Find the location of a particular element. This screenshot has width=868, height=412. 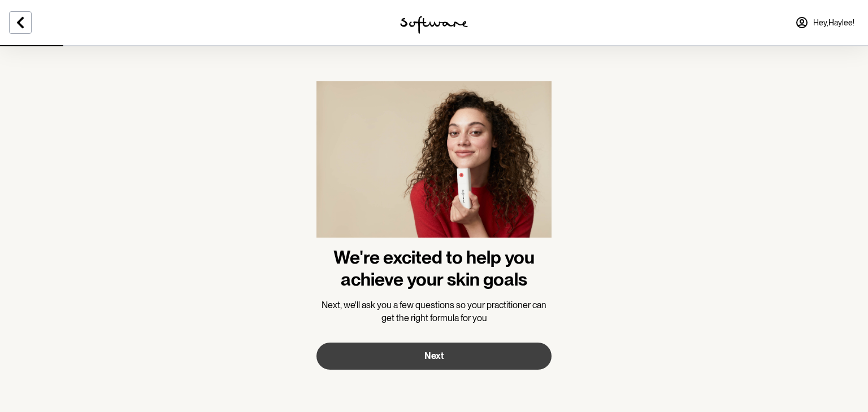

img: software logo is located at coordinates (434, 25).